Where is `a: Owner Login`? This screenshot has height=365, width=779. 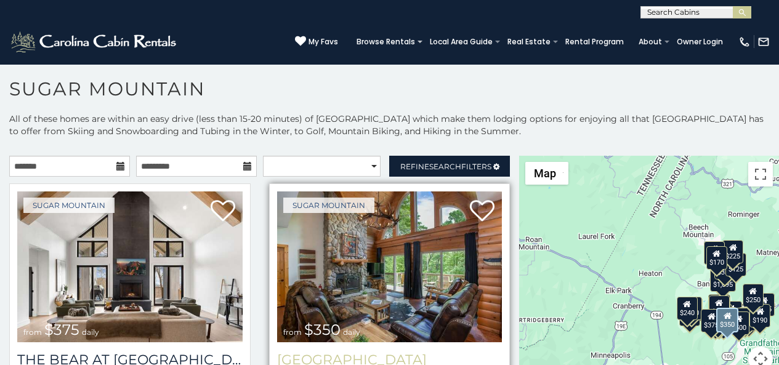
a: Owner Login is located at coordinates (699, 42).